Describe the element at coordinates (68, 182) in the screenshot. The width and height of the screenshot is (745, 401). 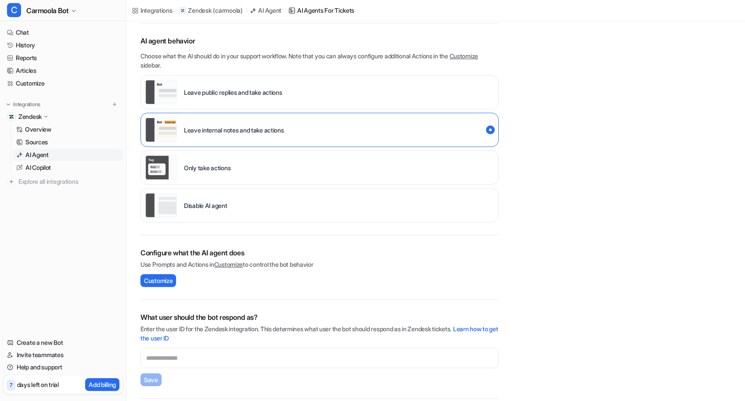
I see `span: Explore all integrations` at that location.